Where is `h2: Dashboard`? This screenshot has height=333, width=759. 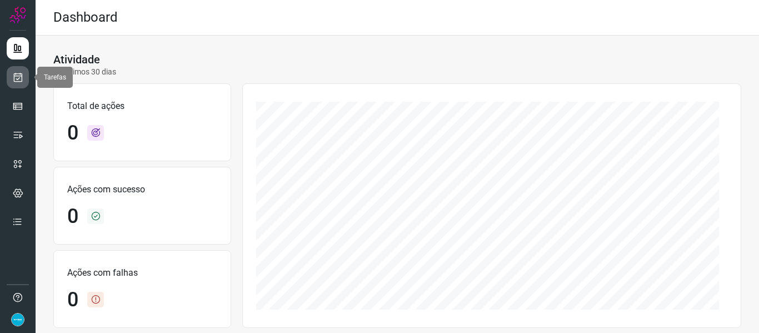 h2: Dashboard is located at coordinates (86, 17).